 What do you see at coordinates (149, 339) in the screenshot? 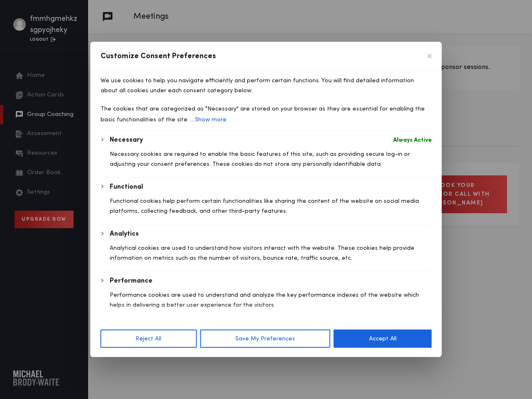
I see `button: Reject All` at bounding box center [149, 339].